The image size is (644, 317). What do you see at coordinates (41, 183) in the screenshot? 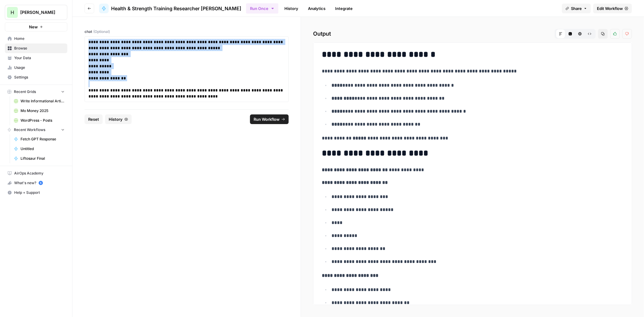
I see `a: 5` at bounding box center [41, 183].